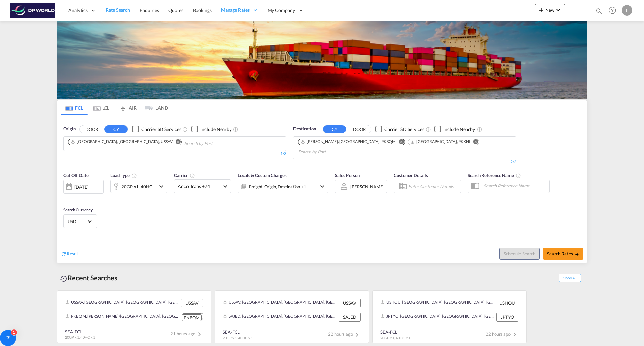 Image resolution: width=644 pixels, height=346 pixels. What do you see at coordinates (76, 175) in the screenshot?
I see `span: Cut Off Date` at bounding box center [76, 175].